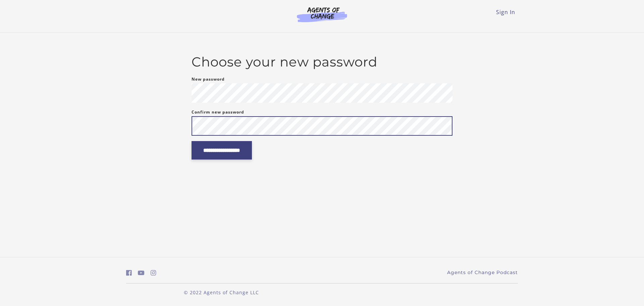 The height and width of the screenshot is (306, 644). I want to click on a: https://www.facebook.com/groups/aswbtestprep (Open in a new window), so click(129, 273).